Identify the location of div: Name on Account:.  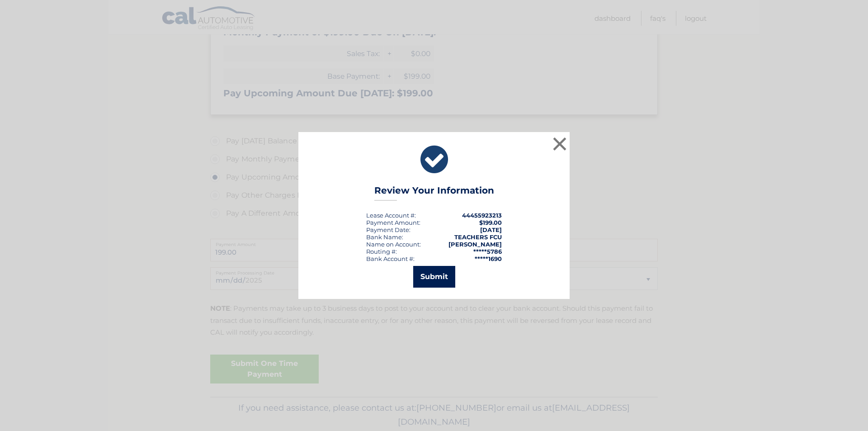
(394, 244).